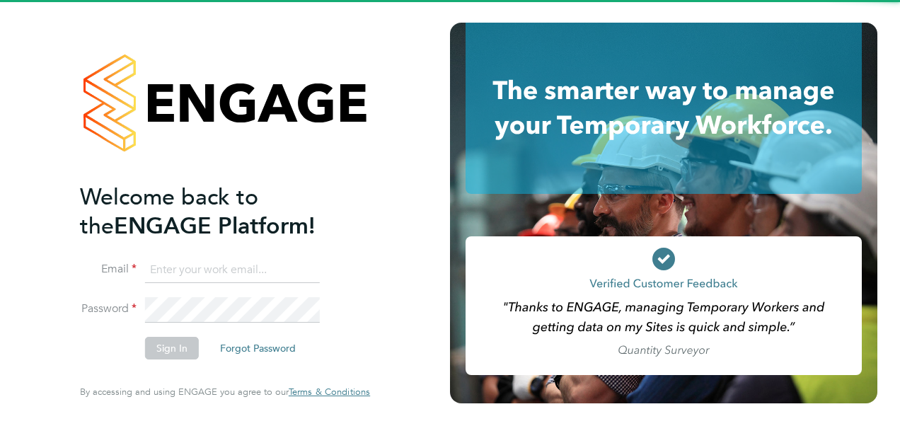  What do you see at coordinates (108, 269) in the screenshot?
I see `label: Email` at bounding box center [108, 269].